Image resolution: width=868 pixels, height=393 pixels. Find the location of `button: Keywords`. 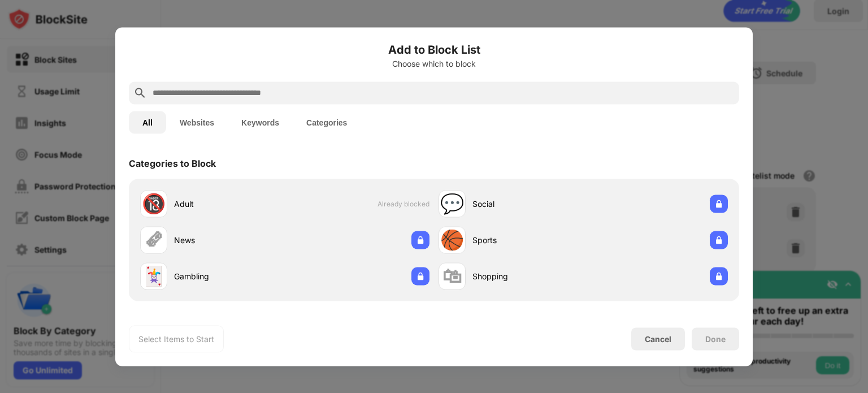

button: Keywords is located at coordinates (260, 122).